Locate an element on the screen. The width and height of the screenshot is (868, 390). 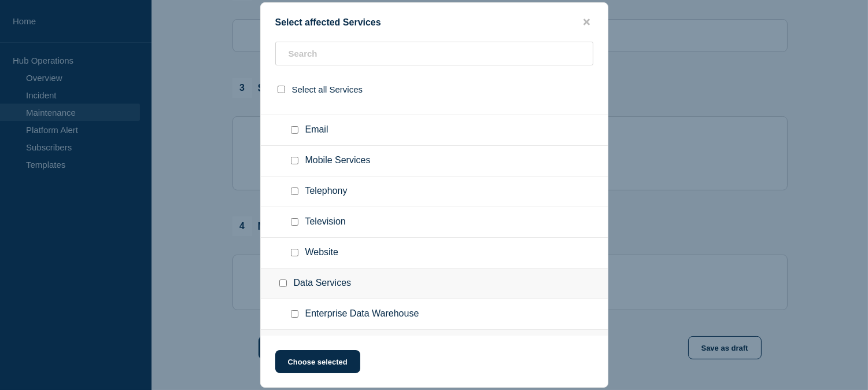
button: Choose selected is located at coordinates (317, 361).